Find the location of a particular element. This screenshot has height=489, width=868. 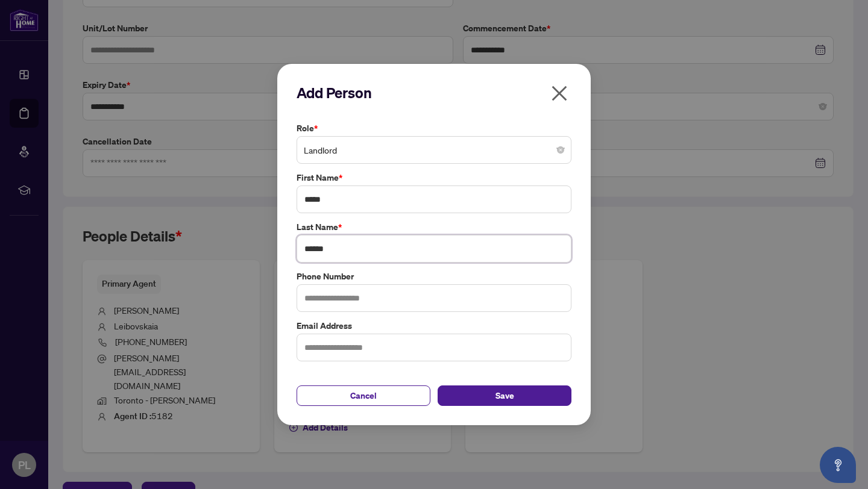

span: close-circle is located at coordinates (560, 150).